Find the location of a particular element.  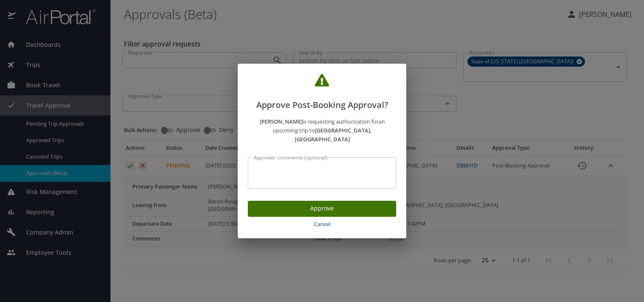

h2: Approve Post-Booking Approval? is located at coordinates (322, 93).